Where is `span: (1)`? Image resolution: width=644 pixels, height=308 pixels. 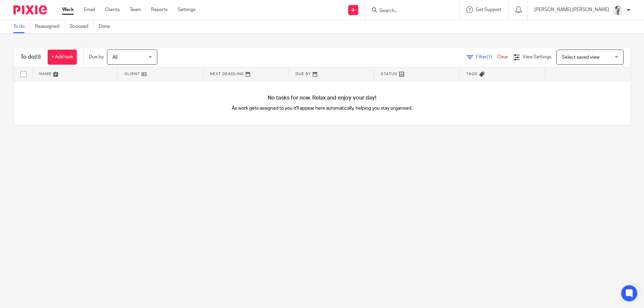 span: (1) is located at coordinates (489, 57).